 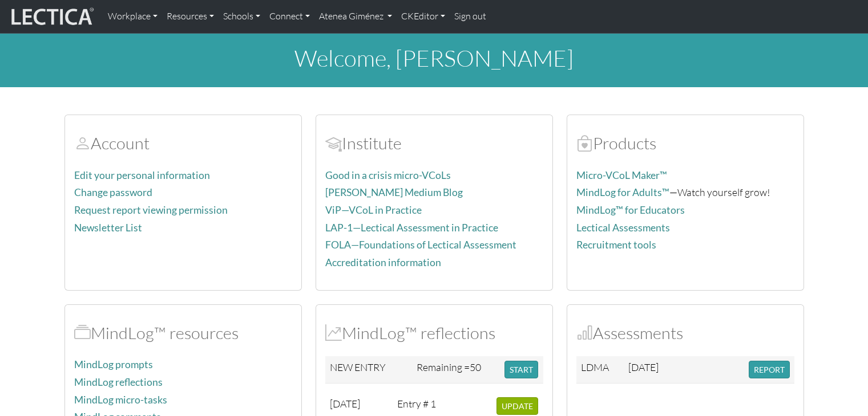 I want to click on button: UPDATE, so click(x=517, y=406).